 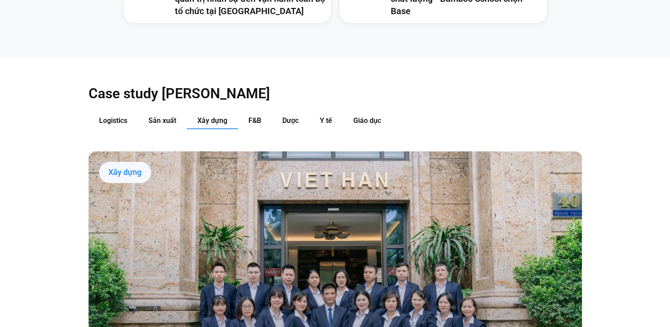 I want to click on span: Logistics, so click(x=113, y=120).